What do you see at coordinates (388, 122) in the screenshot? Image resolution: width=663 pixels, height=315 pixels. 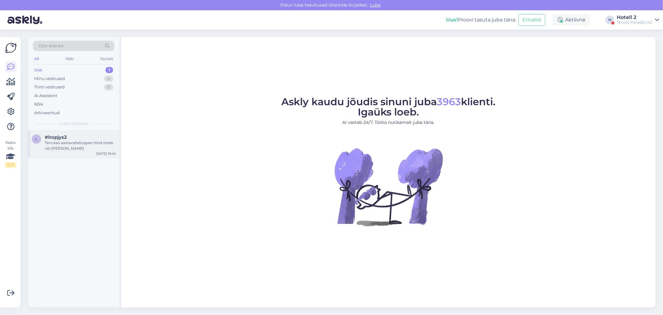 I see `p: AI vastab 24/7. Tööta nutikamalt juba täna.` at bounding box center [388, 122].